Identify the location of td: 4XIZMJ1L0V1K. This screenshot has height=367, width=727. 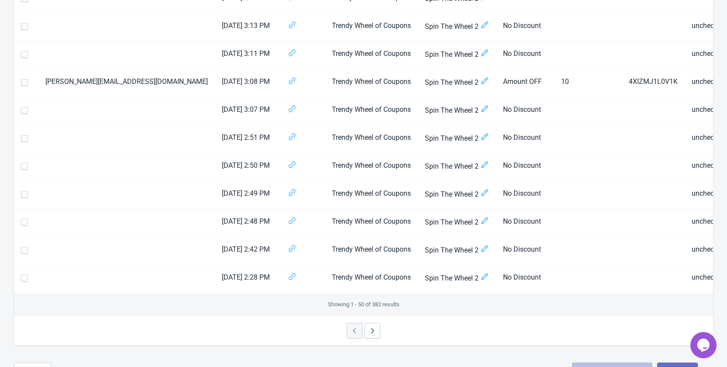
(653, 83).